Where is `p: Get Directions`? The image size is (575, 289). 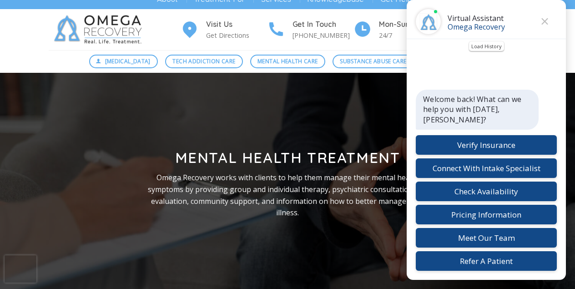
p: Get Directions is located at coordinates (236, 35).